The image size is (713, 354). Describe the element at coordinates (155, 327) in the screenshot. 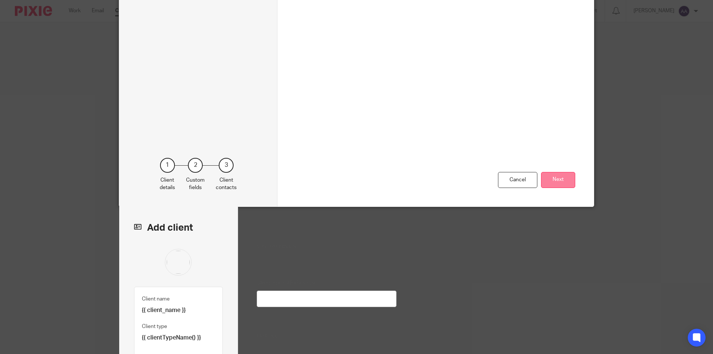

I see `label: Client type` at that location.